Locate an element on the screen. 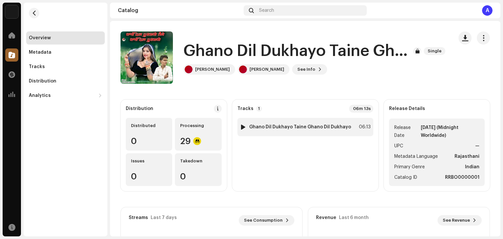 The height and width of the screenshot is (239, 503). p-badge: 1 is located at coordinates (259, 109).